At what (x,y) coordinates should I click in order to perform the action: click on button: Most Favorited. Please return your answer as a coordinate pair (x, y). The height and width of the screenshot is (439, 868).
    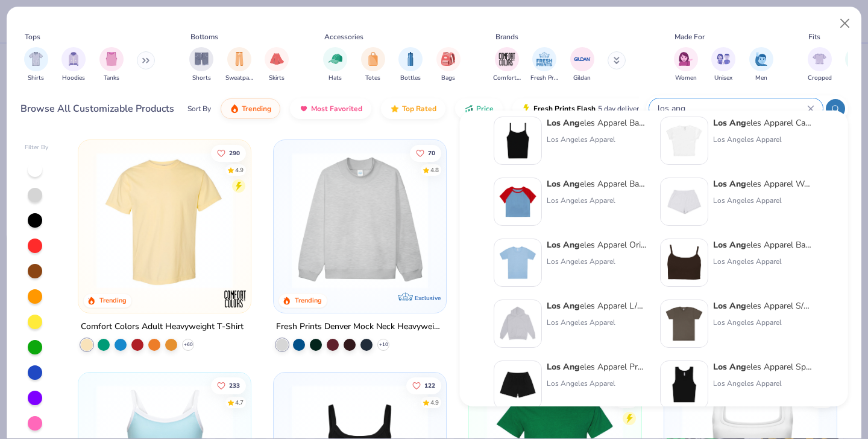
    Looking at the image, I should click on (331, 109).